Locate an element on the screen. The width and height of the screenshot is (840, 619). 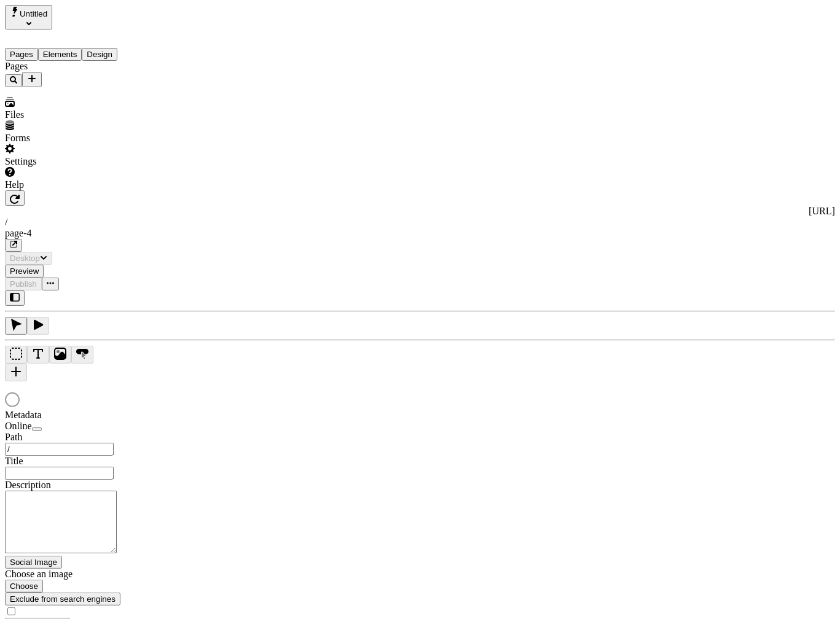
button: Select site is located at coordinates (28, 17).